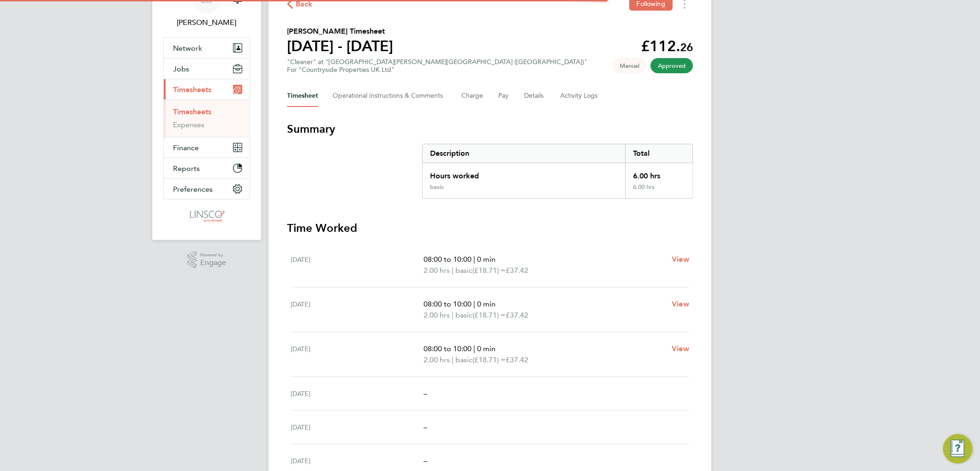  What do you see at coordinates (207, 168) in the screenshot?
I see `button: Reports` at bounding box center [207, 168].